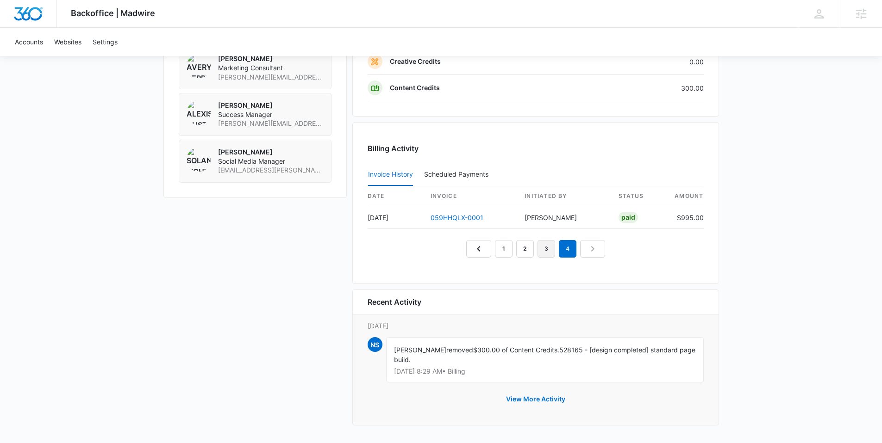 This screenshot has height=443, width=882. I want to click on div: Scheduled Payments, so click(458, 175).